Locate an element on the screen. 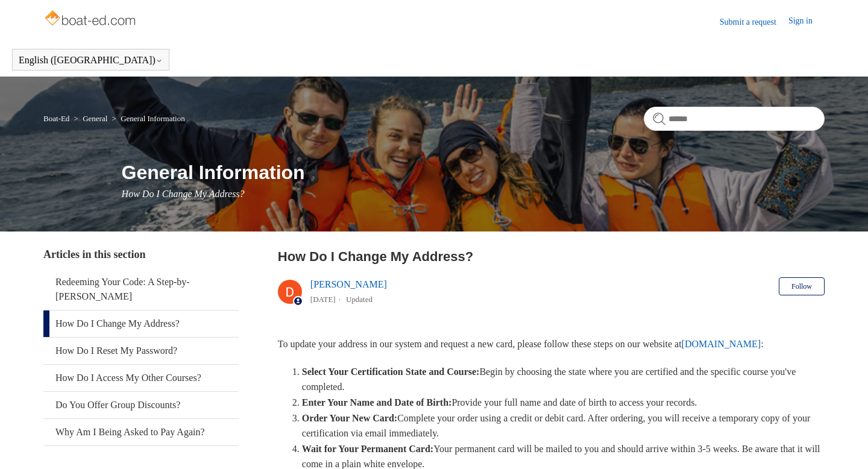 The image size is (868, 469). li: Updated is located at coordinates (359, 299).